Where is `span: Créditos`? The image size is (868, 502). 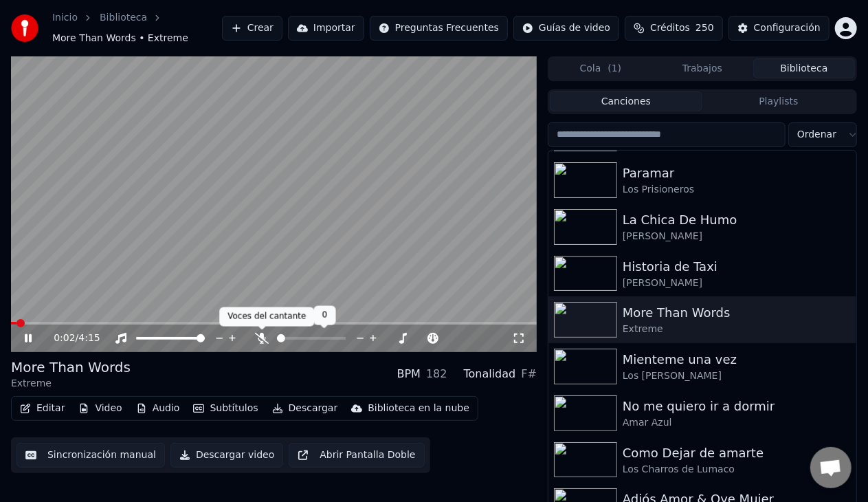 span: Créditos is located at coordinates (670, 28).